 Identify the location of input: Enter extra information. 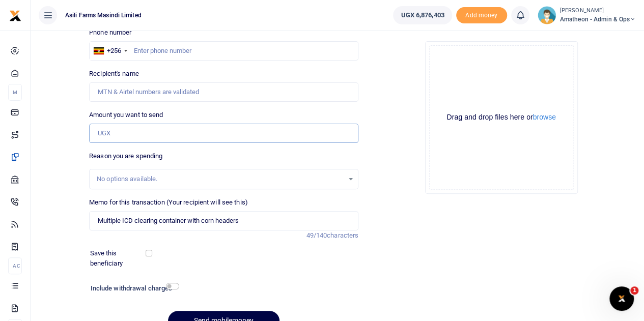
(224, 221).